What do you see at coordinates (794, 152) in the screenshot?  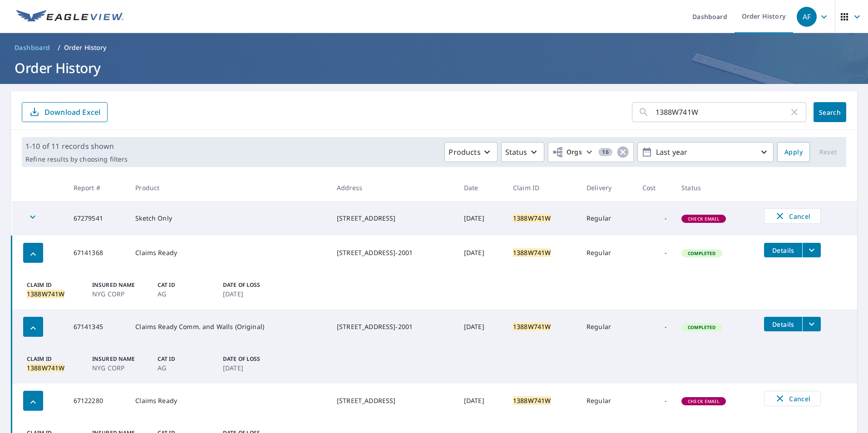 I see `span: Apply` at bounding box center [794, 152].